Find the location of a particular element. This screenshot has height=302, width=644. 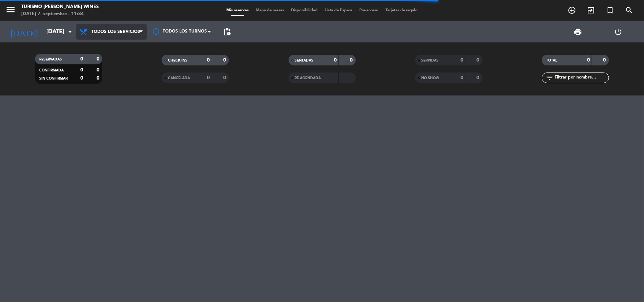

span: SIN CONFIRMAR is located at coordinates (54, 79).